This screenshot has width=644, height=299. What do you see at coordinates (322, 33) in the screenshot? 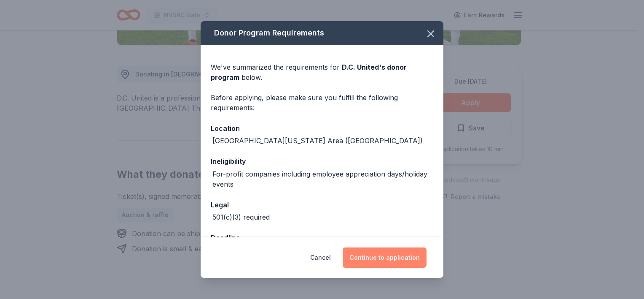
I see `div: Donor Program Requirements` at bounding box center [322, 33].